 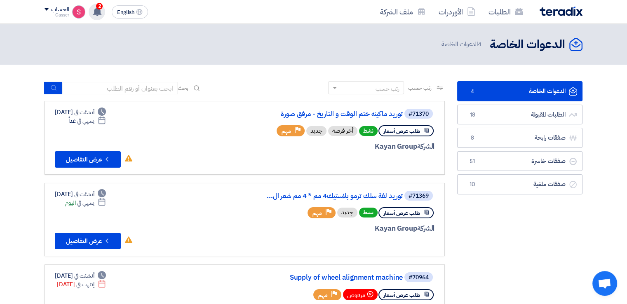 I want to click on span: 8, so click(x=472, y=138).